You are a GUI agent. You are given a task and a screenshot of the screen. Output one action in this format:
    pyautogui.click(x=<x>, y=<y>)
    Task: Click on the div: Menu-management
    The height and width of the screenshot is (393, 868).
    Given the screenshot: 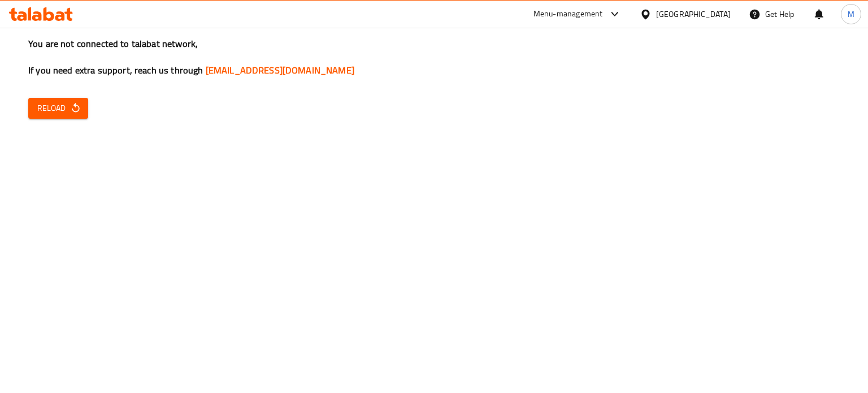 What is the action you would take?
    pyautogui.click(x=567, y=14)
    